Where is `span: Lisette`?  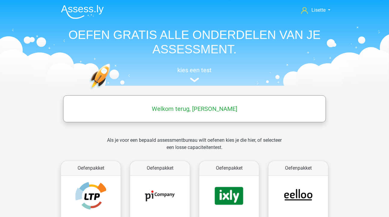
span: Lisette is located at coordinates (318, 10).